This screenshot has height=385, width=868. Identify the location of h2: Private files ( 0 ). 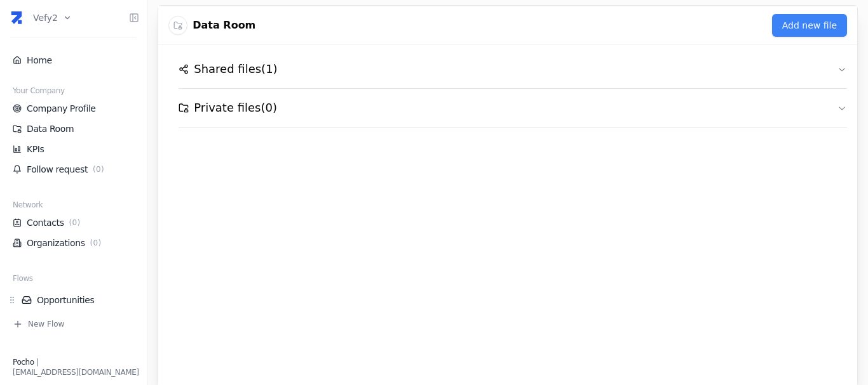
(235, 108).